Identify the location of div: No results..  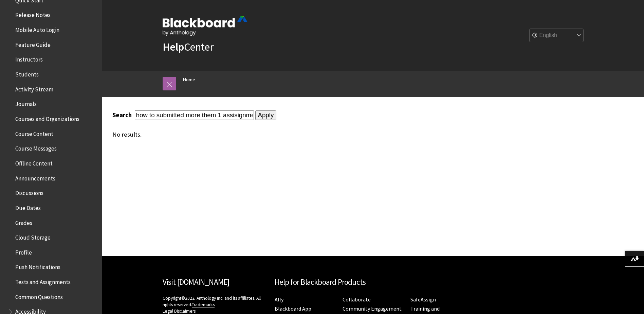
(323, 135).